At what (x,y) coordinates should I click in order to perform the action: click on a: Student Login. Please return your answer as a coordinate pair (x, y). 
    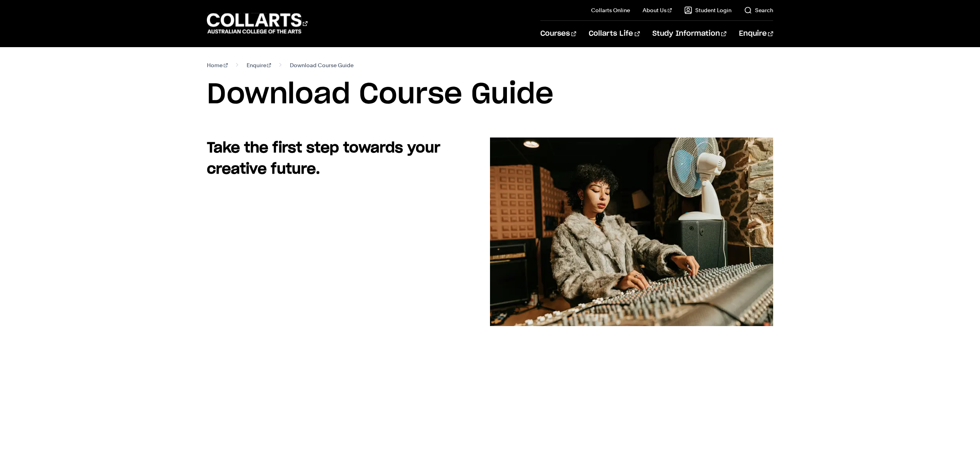
    Looking at the image, I should click on (707, 10).